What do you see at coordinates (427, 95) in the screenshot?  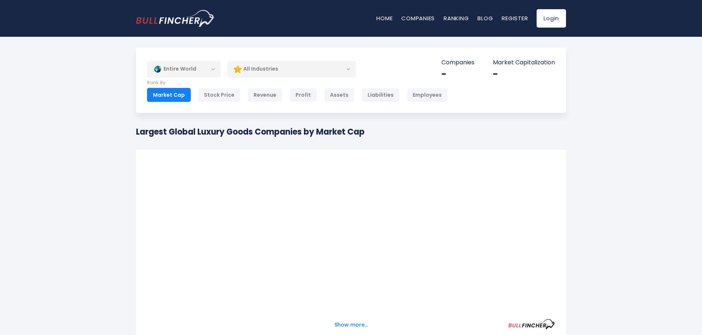 I see `div: Employees` at bounding box center [427, 95].